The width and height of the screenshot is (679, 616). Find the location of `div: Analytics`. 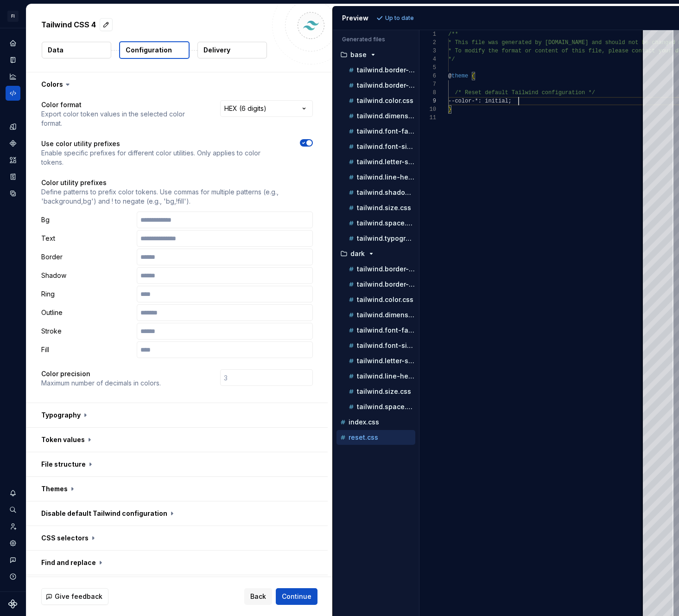

div: Analytics is located at coordinates (13, 76).